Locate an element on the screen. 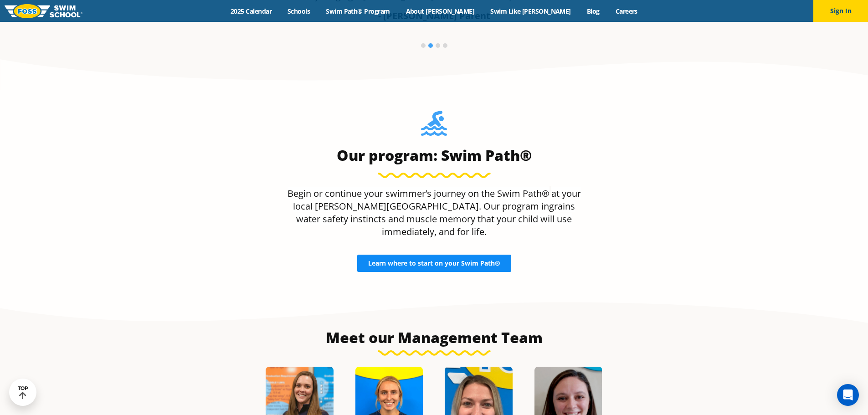 The width and height of the screenshot is (868, 415). a: 2025 Calendar is located at coordinates (251, 11).